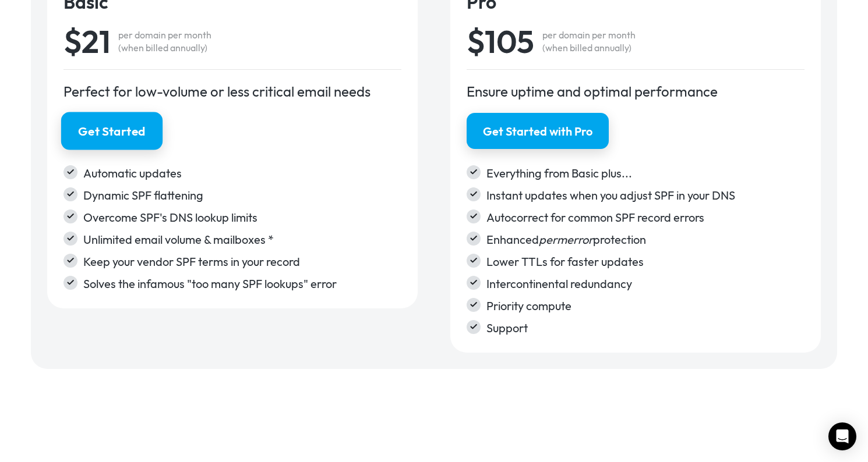 The height and width of the screenshot is (462, 868). I want to click on div: $21, so click(86, 41).